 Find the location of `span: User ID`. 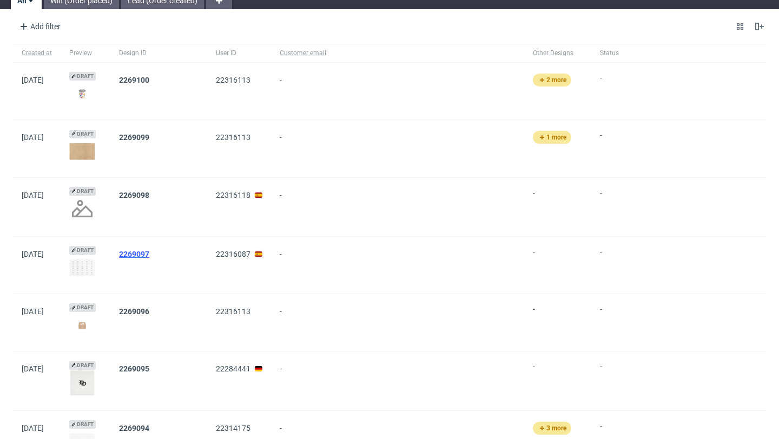

span: User ID is located at coordinates (239, 53).